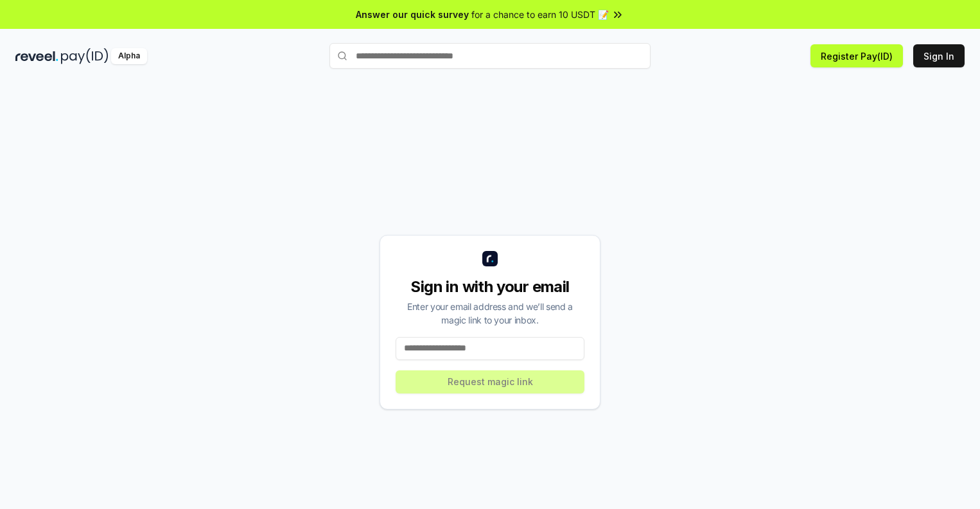  What do you see at coordinates (37, 56) in the screenshot?
I see `img: reveel_dark` at bounding box center [37, 56].